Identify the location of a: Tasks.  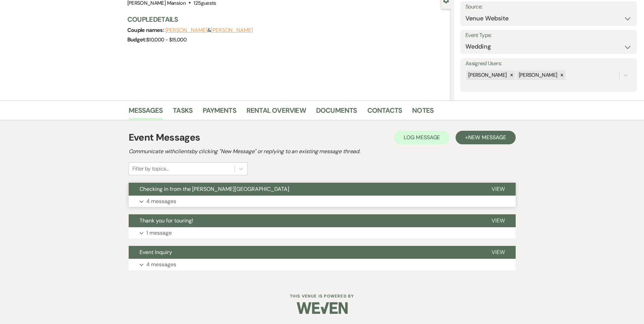
(183, 113).